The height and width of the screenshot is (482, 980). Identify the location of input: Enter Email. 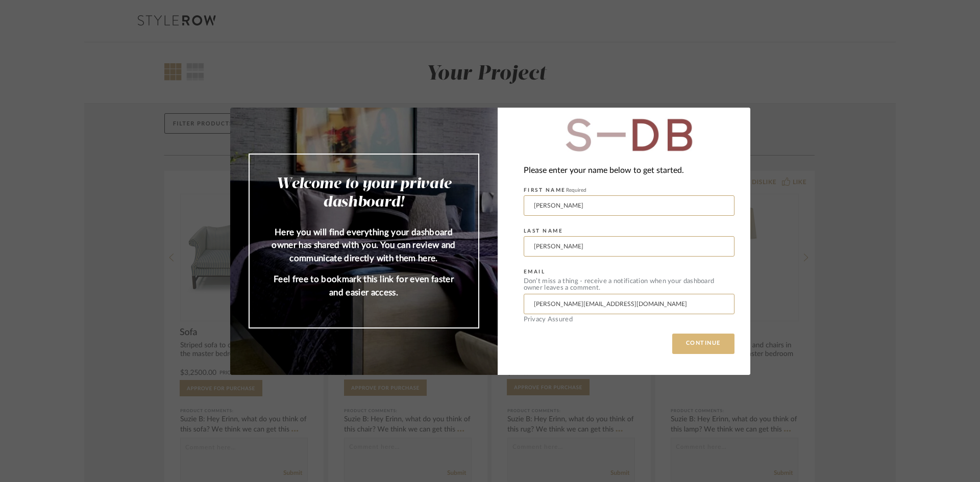
(629, 304).